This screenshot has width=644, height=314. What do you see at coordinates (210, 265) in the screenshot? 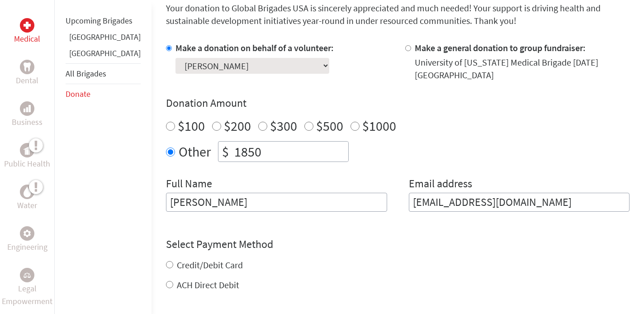
I see `label: Credit/Debit Card` at bounding box center [210, 265].